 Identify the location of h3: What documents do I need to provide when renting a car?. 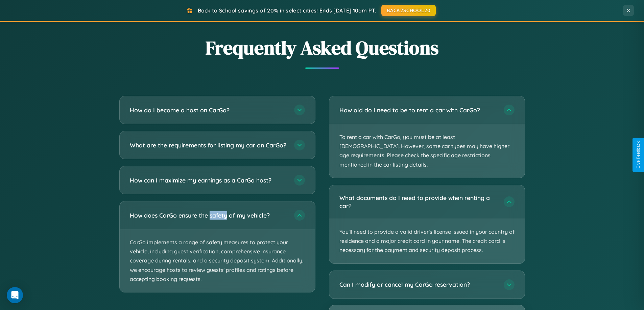
(418, 202).